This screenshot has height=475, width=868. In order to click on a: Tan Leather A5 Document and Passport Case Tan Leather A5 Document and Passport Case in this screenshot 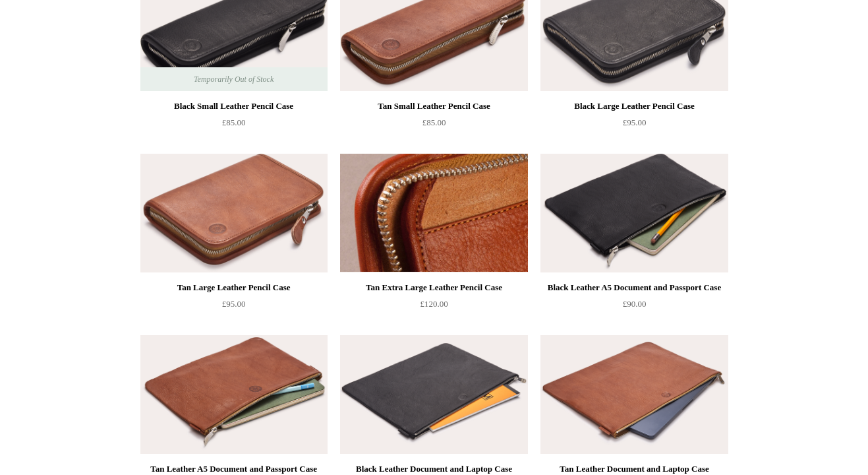, I will do `click(234, 394)`.